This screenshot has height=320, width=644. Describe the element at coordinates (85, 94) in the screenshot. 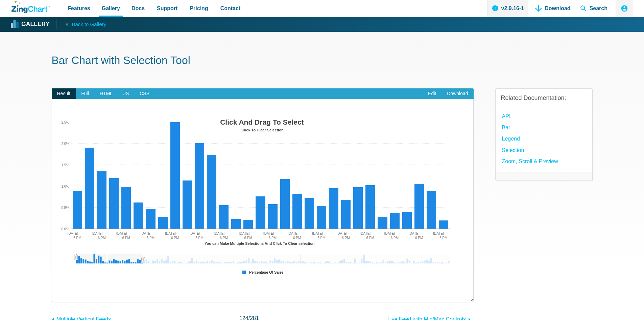

I see `span: Full` at that location.